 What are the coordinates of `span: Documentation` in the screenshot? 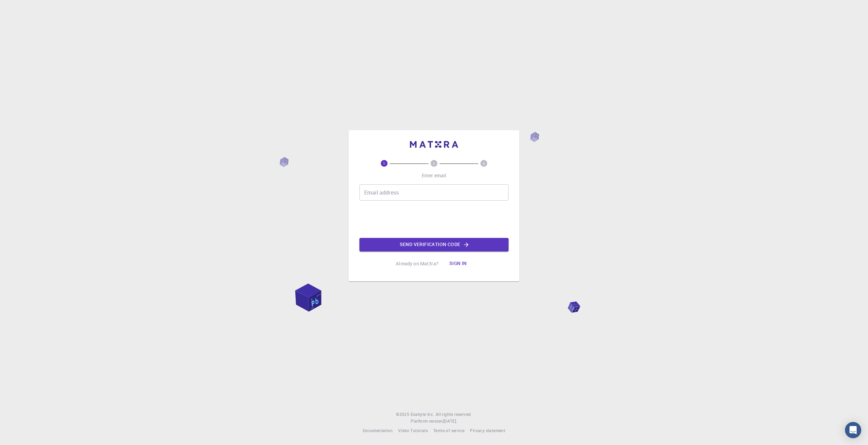 It's located at (378, 430).